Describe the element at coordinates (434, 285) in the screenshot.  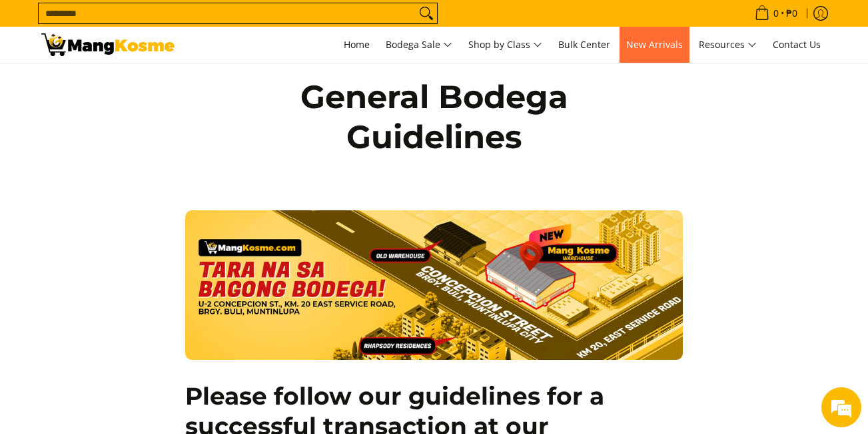
I see `img: tara sa warehouse ni mang kosme` at that location.